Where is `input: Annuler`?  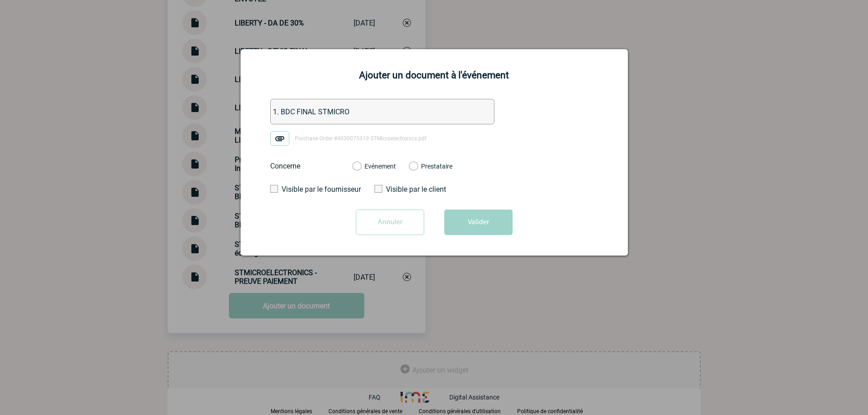
input: Annuler is located at coordinates (390, 222).